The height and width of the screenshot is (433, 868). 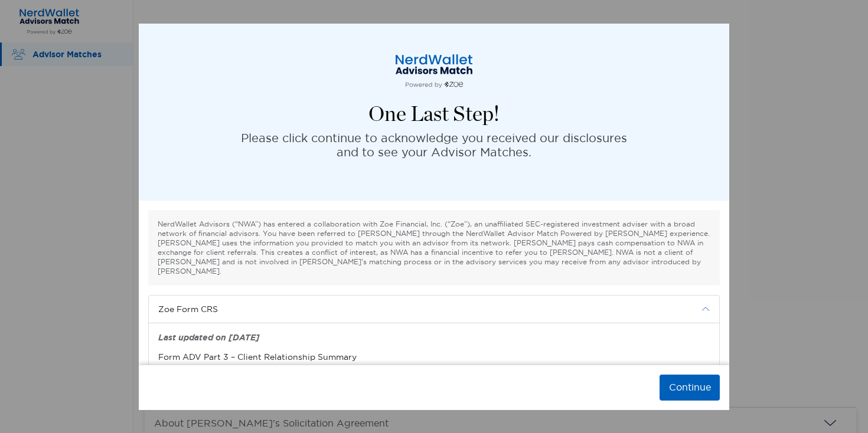 What do you see at coordinates (434, 309) in the screenshot?
I see `div: icon arrowZoe Form CRS` at bounding box center [434, 309].